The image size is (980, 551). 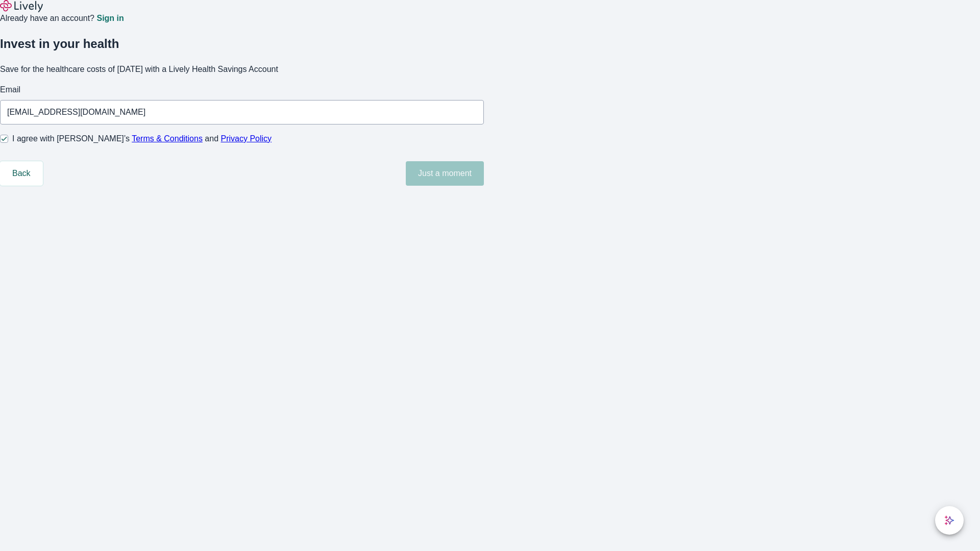 I want to click on a: Privacy Policy, so click(x=246, y=139).